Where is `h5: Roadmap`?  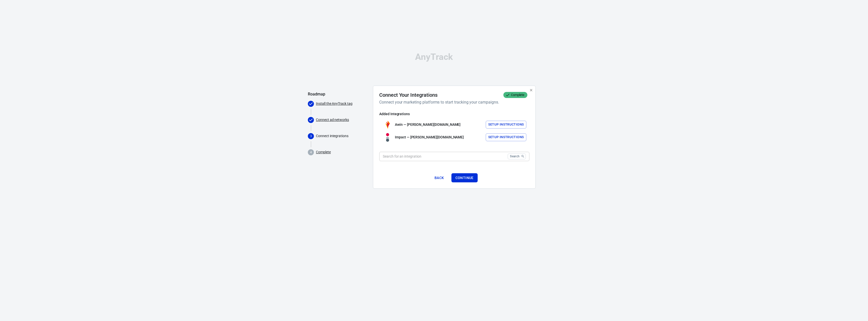
h5: Roadmap is located at coordinates (338, 94).